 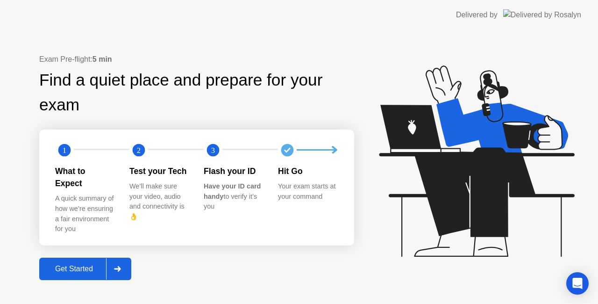 What do you see at coordinates (197, 92) in the screenshot?
I see `div: Find a quiet place and prepare for your exam` at bounding box center [197, 92].